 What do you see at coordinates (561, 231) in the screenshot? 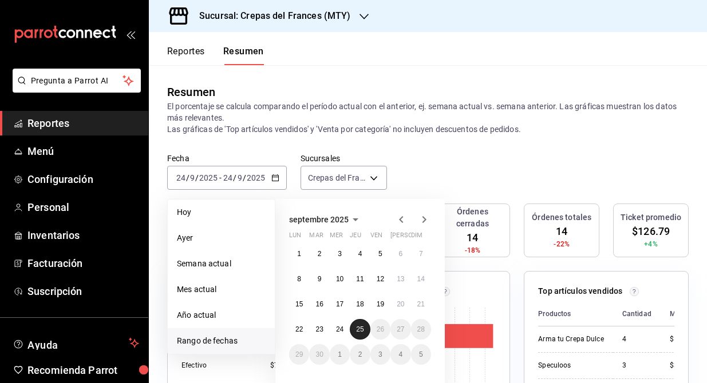
I see `span: 14` at bounding box center [561, 231].